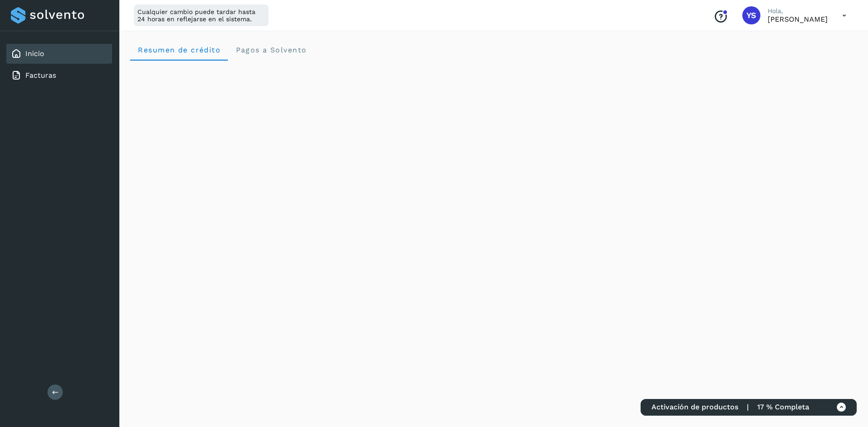 The width and height of the screenshot is (868, 427). Describe the element at coordinates (271, 50) in the screenshot. I see `span: Pagos a Solvento` at that location.